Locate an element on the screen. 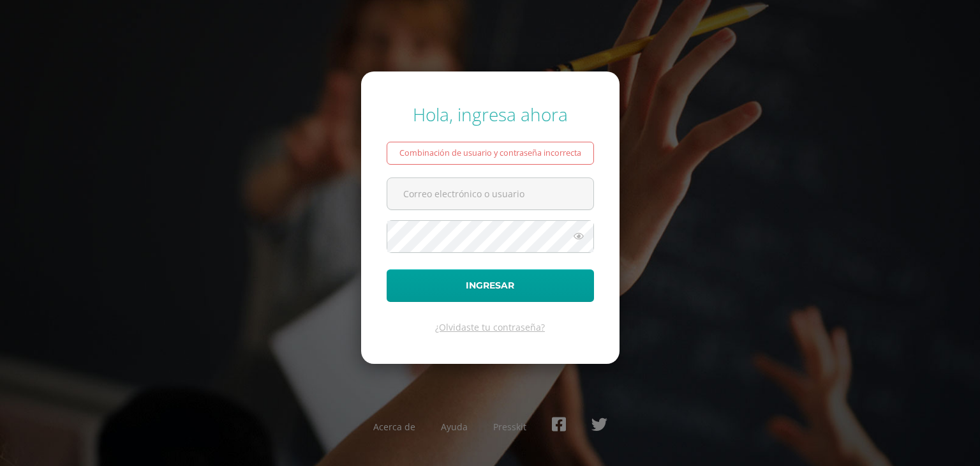 The height and width of the screenshot is (466, 980). a: ¿Olvidaste tu contraseña? is located at coordinates (490, 327).